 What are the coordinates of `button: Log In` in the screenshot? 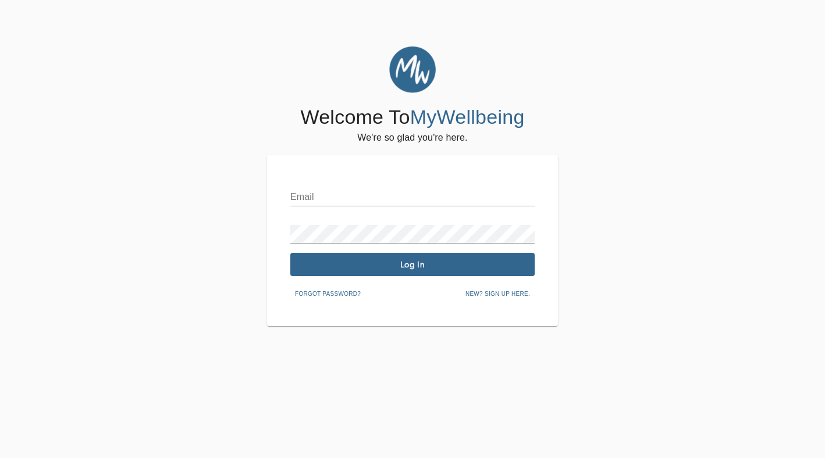 It's located at (412, 265).